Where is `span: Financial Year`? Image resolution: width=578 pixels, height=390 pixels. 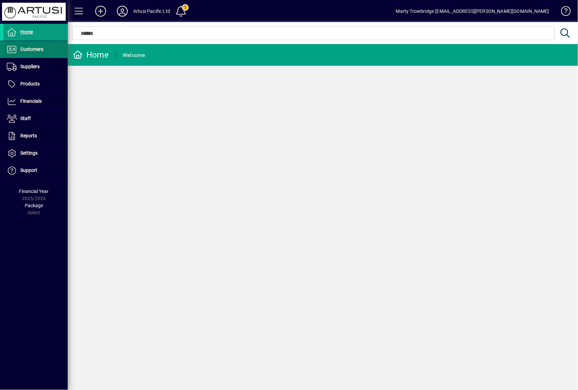 span: Financial Year is located at coordinates (34, 191).